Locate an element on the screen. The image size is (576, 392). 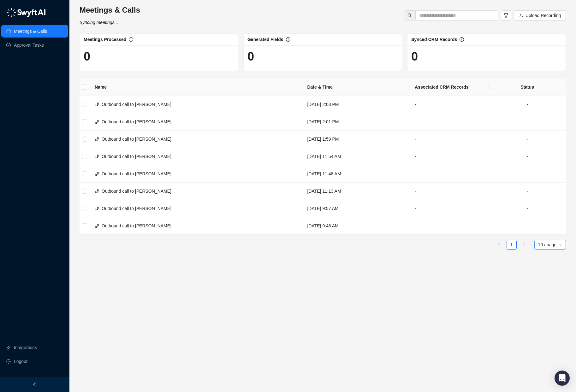
a: Approval Tasks is located at coordinates (29, 45).